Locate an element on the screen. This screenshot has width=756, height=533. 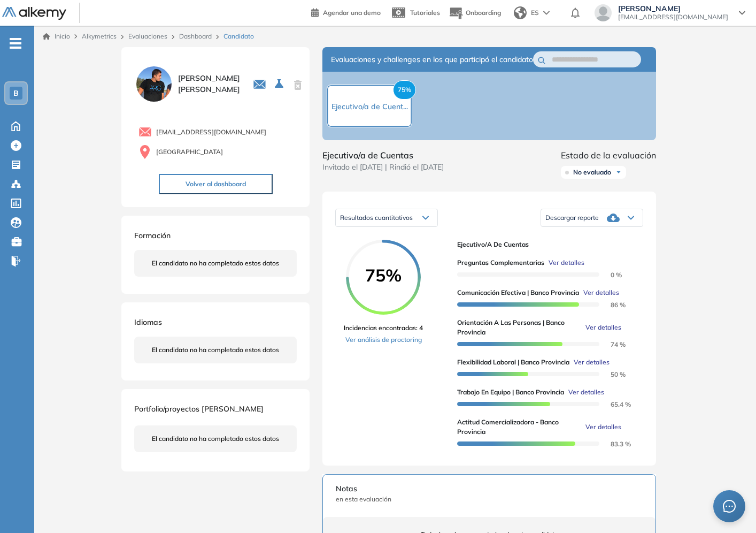
span: 74 % is located at coordinates (612, 344).